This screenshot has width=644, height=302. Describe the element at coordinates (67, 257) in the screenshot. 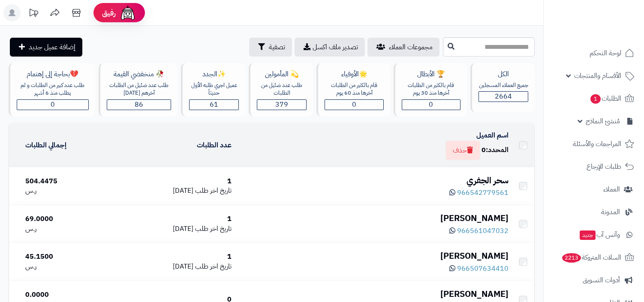

I see `div: 45.1500` at that location.